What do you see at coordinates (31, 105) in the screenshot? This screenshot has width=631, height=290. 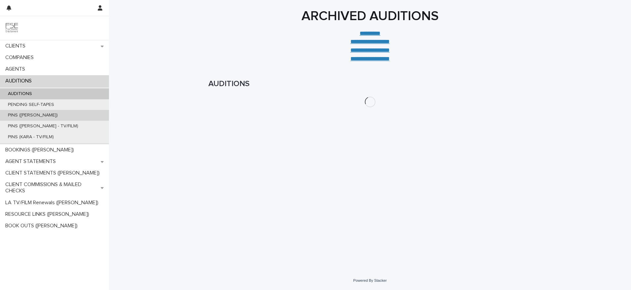 I see `p: PENDING SELF-TAPES` at bounding box center [31, 105].